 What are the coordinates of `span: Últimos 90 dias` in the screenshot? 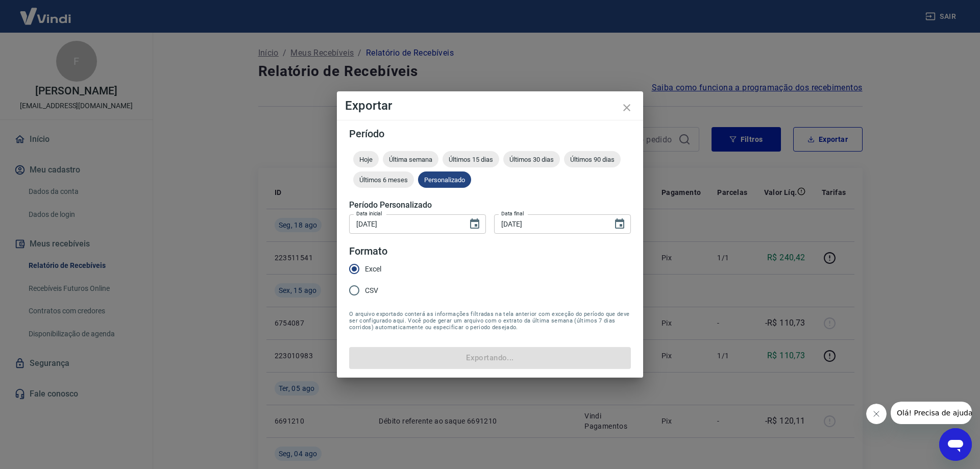 It's located at (592, 159).